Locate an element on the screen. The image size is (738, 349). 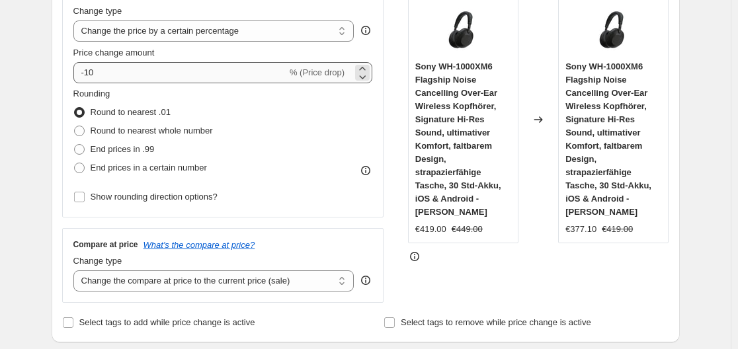
span: Select tags to remove while price change is active is located at coordinates (496, 322).